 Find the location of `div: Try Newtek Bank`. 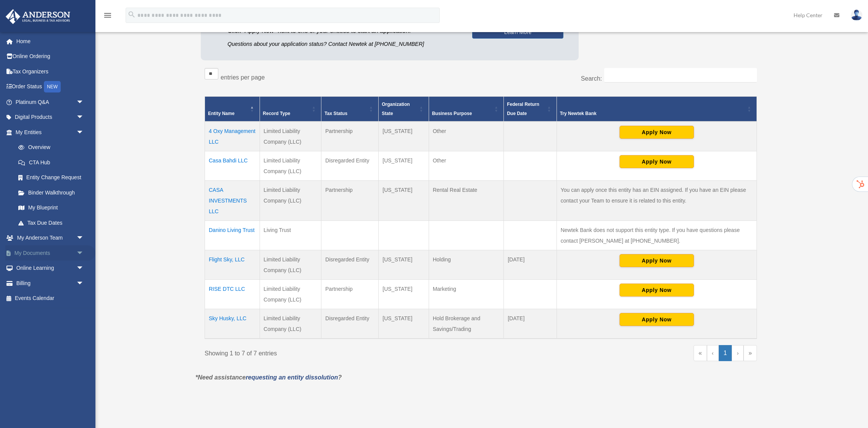

div: Try Newtek Bank is located at coordinates (652, 114).